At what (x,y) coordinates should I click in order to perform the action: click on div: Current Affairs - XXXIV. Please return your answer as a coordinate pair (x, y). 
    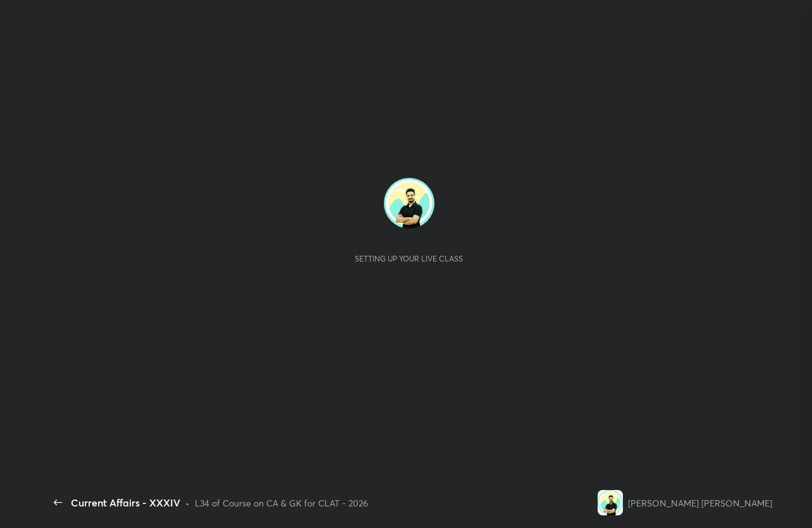
    Looking at the image, I should click on (125, 503).